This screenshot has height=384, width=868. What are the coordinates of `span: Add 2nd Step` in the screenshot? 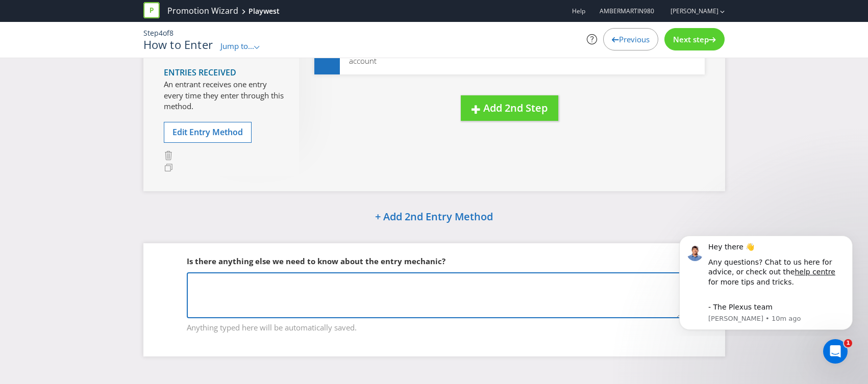 It's located at (515, 107).